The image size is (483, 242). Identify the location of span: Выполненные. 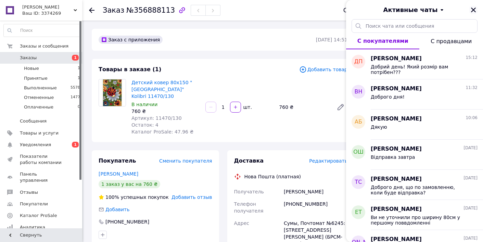
(40, 88).